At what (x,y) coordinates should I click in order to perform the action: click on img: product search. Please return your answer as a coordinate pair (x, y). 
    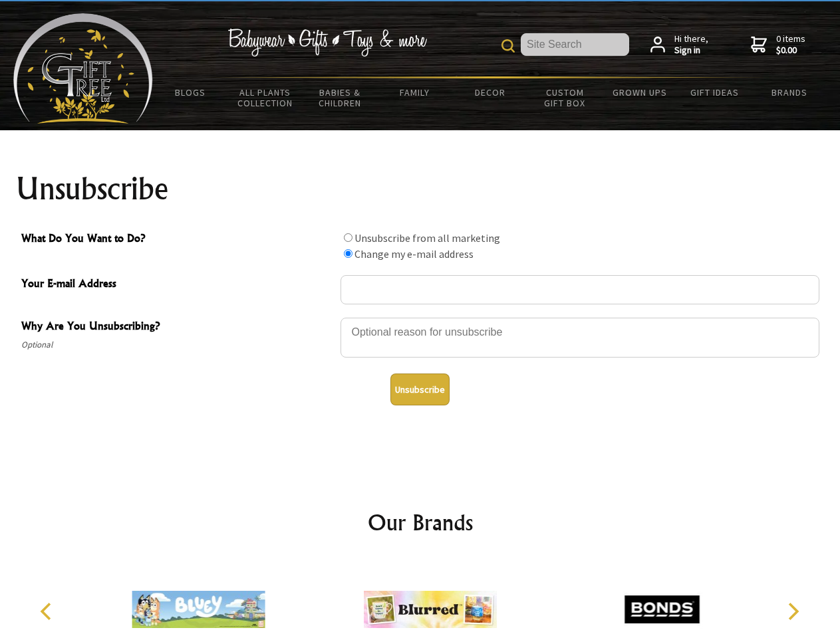
    Looking at the image, I should click on (508, 46).